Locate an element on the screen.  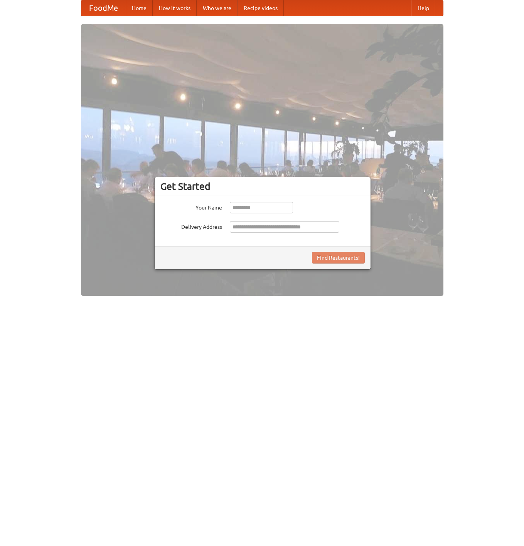
a: How it works is located at coordinates (175, 8).